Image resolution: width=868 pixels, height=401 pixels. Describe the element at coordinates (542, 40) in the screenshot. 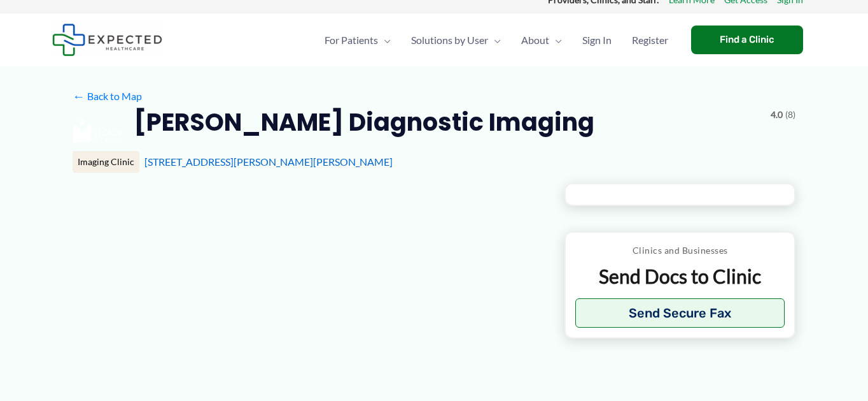

I see `a: AboutMenu Toggle` at that location.